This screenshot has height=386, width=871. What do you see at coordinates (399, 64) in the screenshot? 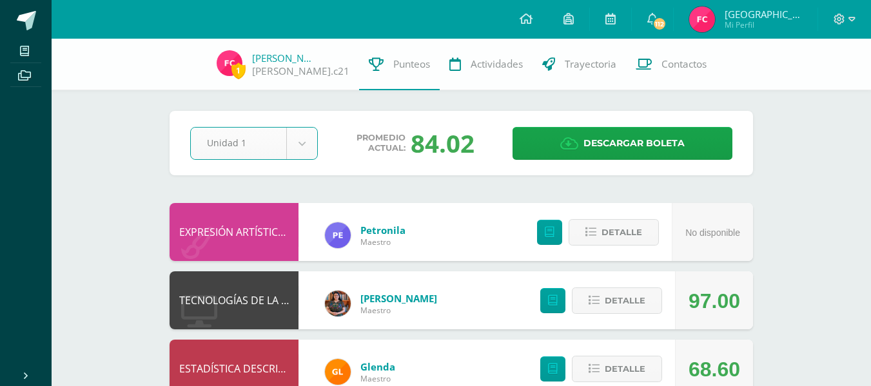
I see `a: Punteos` at bounding box center [399, 64].